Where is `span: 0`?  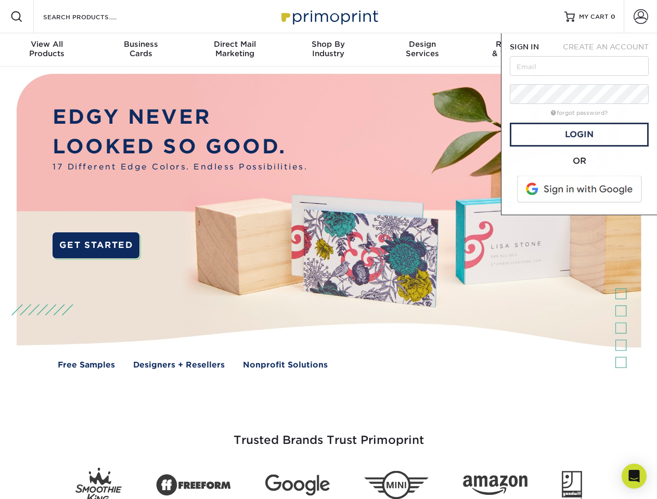
span: 0 is located at coordinates (613, 17).